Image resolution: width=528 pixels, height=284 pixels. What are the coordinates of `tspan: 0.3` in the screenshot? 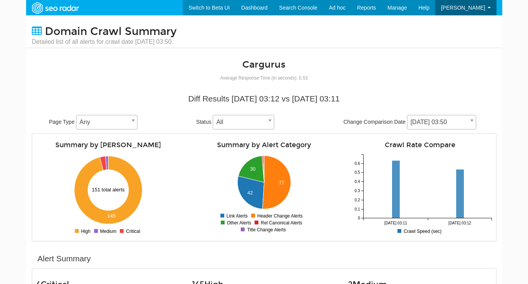 It's located at (357, 190).